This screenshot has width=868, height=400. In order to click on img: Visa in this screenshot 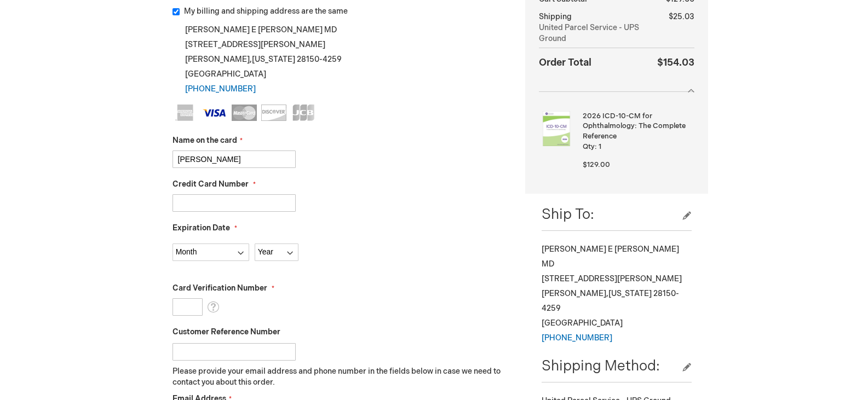, I will do `click(215, 113)`.